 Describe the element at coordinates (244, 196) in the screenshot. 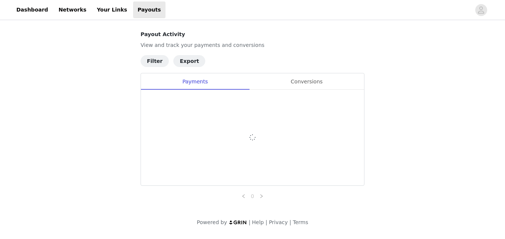

I see `li: Previous Page` at that location.